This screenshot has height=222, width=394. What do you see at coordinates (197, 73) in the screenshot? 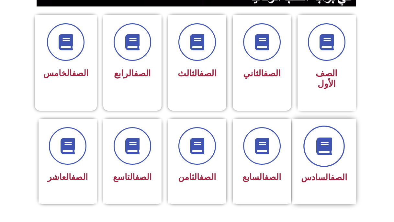
I see `span: الثالث` at bounding box center [197, 73].